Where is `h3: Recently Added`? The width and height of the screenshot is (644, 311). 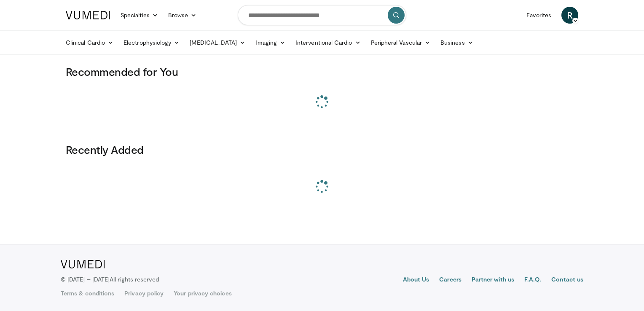
h3: Recently Added is located at coordinates (322, 150).